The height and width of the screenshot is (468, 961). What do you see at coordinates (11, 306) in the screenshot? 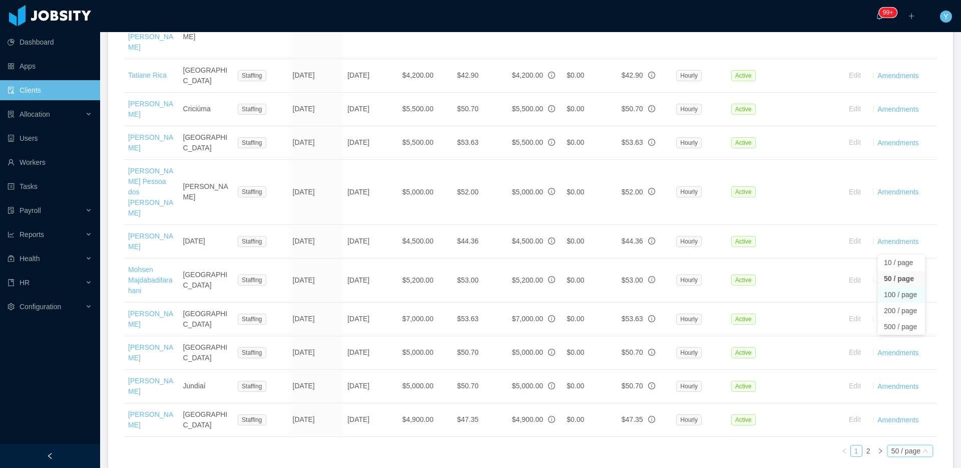
I see `i: icon: setting` at bounding box center [11, 306].